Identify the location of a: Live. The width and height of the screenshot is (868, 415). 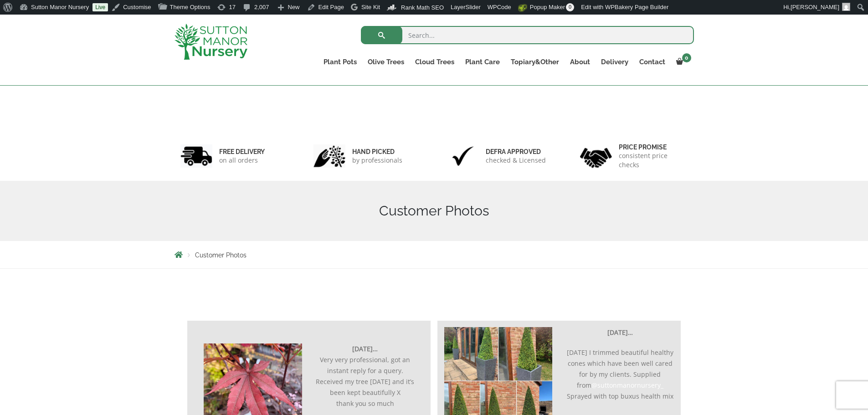
(100, 7).